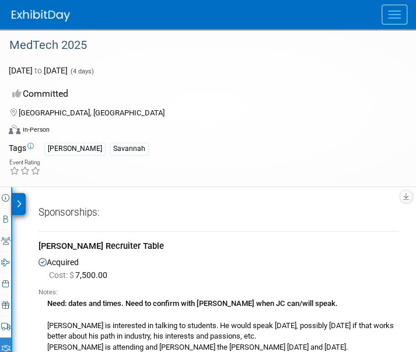  What do you see at coordinates (21, 149) in the screenshot?
I see `td: Tags` at bounding box center [21, 149].